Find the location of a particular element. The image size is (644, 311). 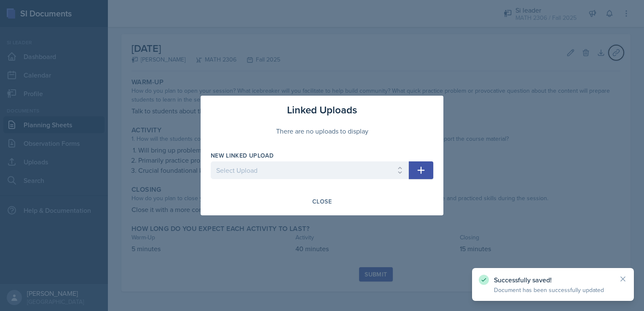

label: New Linked Upload is located at coordinates (242, 156).